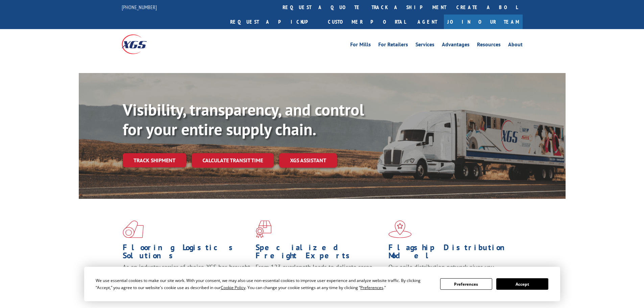  I want to click on a: Advantages, so click(456, 46).